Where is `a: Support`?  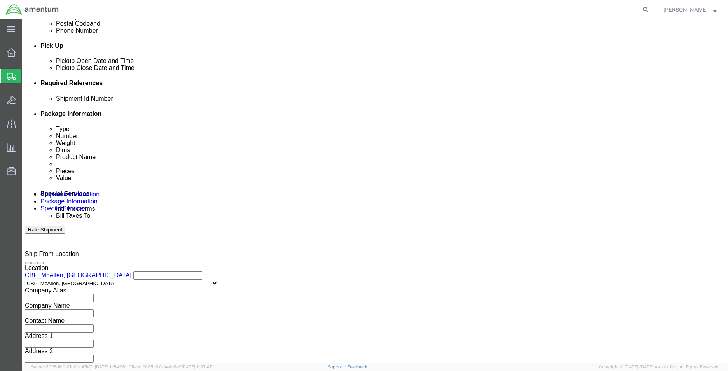 a: Support is located at coordinates (337, 367).